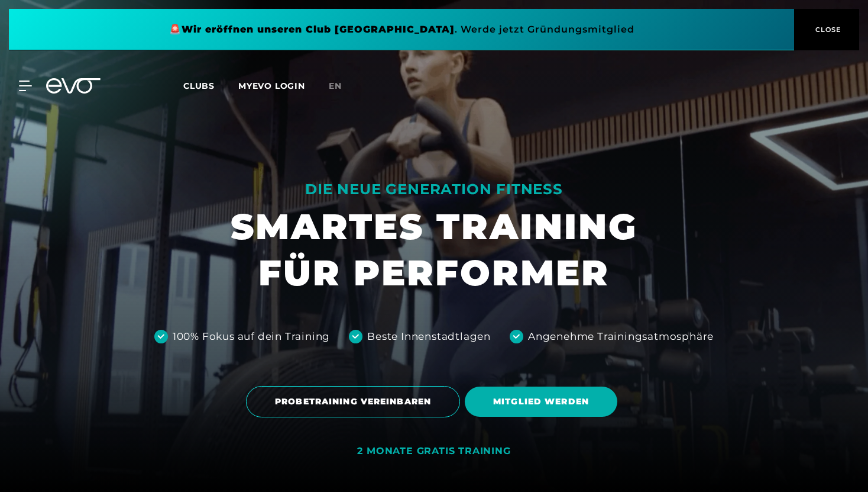  I want to click on span: PROBETRAINING VEREINBAREN, so click(353, 401).